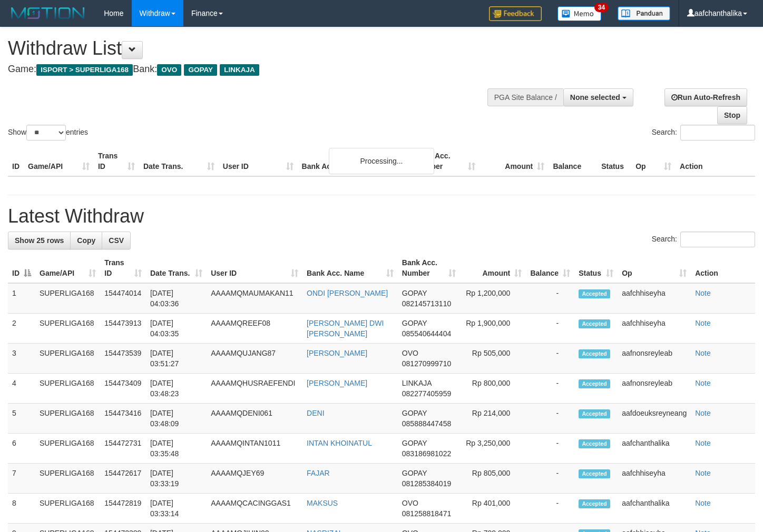  Describe the element at coordinates (715, 161) in the screenshot. I see `th: Action` at that location.